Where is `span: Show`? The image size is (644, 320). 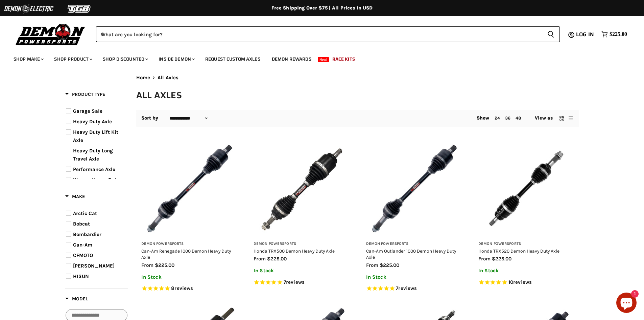
span: Show is located at coordinates (483, 118).